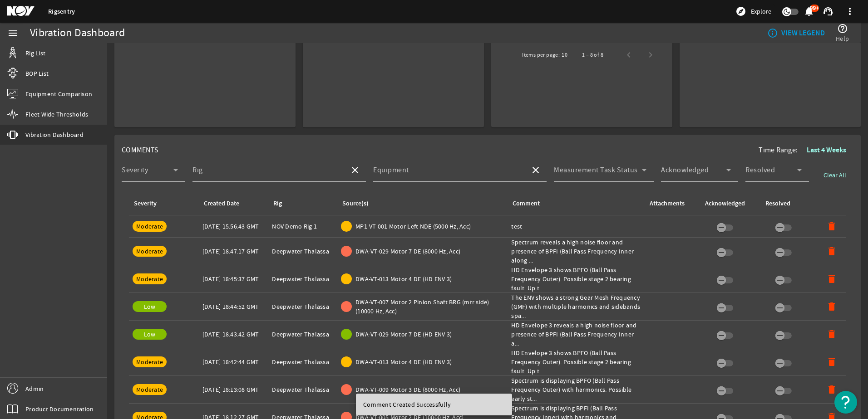  What do you see at coordinates (197, 170) in the screenshot?
I see `mat-label: Rig` at bounding box center [197, 170].